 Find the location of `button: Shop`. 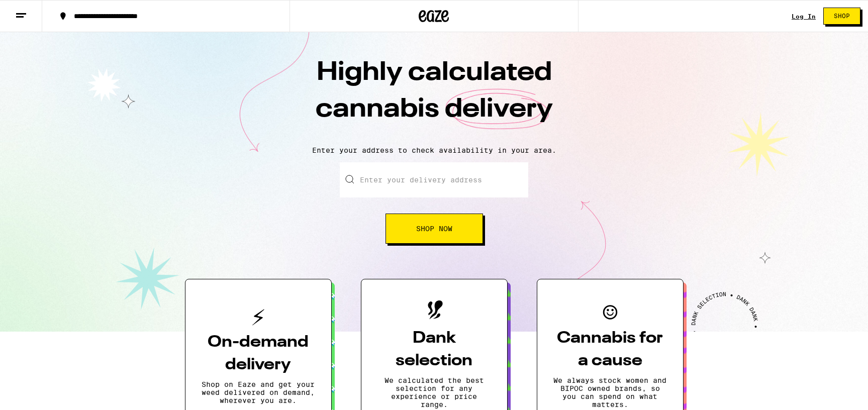

button: Shop is located at coordinates (842, 16).